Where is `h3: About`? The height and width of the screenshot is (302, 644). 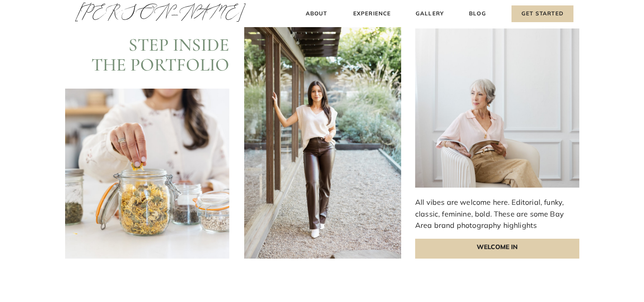
h3: About is located at coordinates (316, 13).